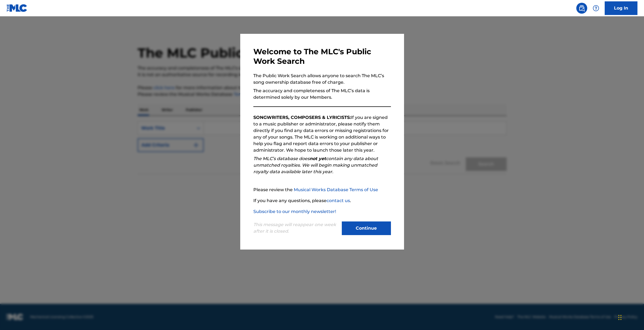 This screenshot has height=330, width=644. What do you see at coordinates (582, 8) in the screenshot?
I see `img: search` at bounding box center [582, 8].